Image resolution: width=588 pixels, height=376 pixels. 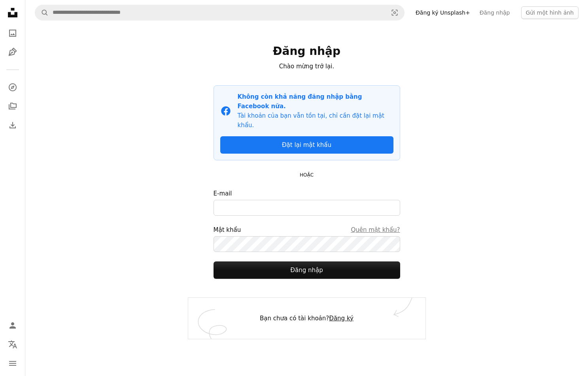 I want to click on button: Ngôn ngữ, so click(x=12, y=344).